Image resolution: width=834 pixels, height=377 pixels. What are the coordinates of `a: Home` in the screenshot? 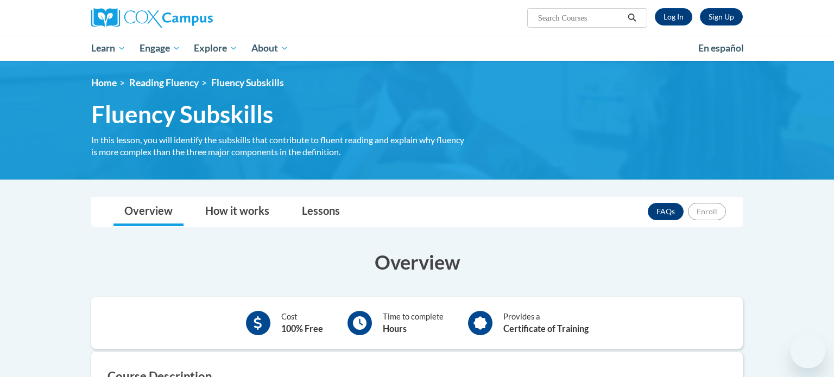 It's located at (104, 83).